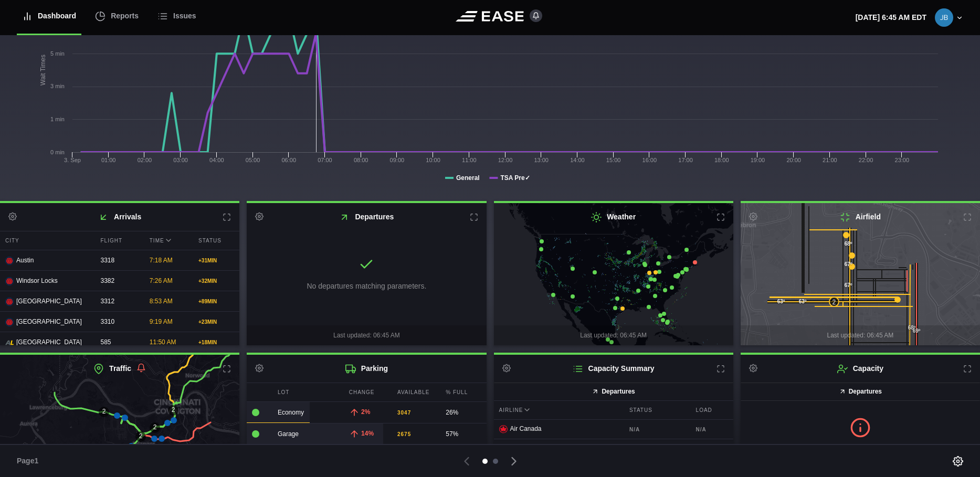 The height and width of the screenshot is (477, 980). I want to click on tspan: 3 min, so click(58, 86).